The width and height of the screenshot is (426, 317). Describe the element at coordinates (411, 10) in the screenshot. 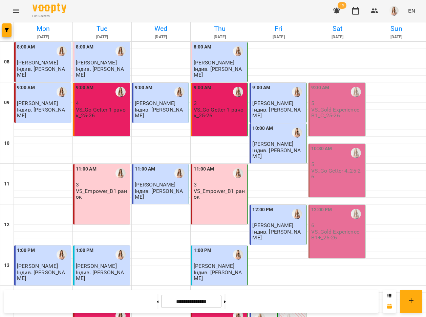

I see `span: EN` at that location.